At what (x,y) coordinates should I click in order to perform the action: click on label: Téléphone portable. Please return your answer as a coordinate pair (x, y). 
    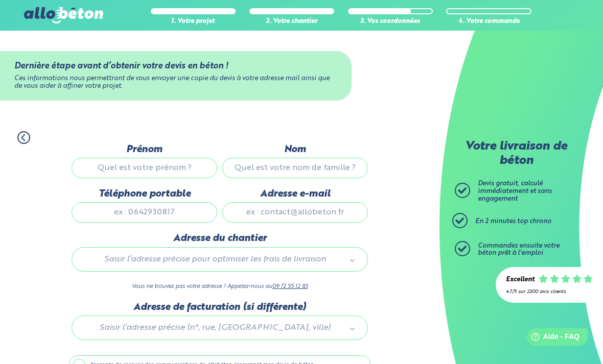
    Looking at the image, I should click on (144, 194).